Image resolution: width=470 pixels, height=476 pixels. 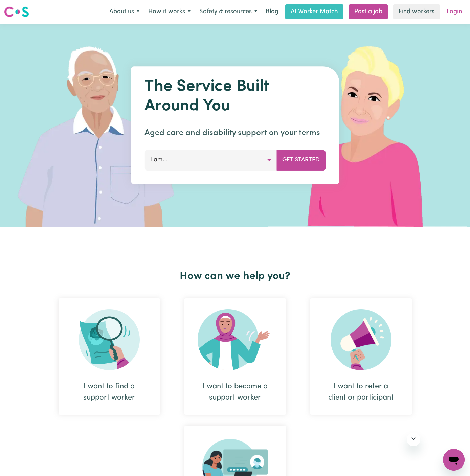 I want to click on img: Careseekers logo, so click(x=17, y=12).